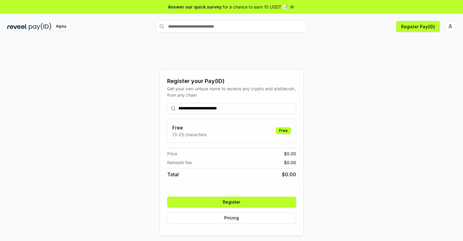 This screenshot has width=463, height=241. What do you see at coordinates (283, 131) in the screenshot?
I see `div: Free` at bounding box center [283, 131].